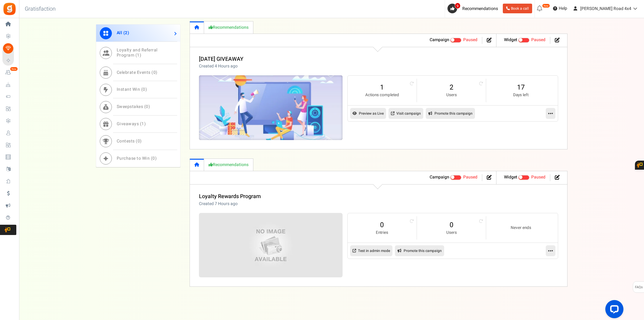  I want to click on img: Gratisfaction, so click(9, 9).